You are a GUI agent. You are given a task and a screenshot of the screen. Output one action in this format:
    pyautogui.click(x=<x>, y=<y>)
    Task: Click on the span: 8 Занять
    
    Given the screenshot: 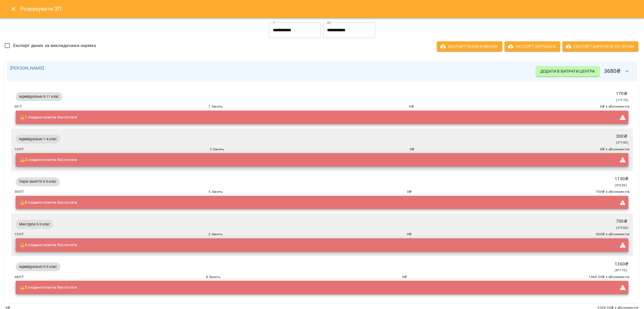 What is the action you would take?
    pyautogui.click(x=213, y=277)
    